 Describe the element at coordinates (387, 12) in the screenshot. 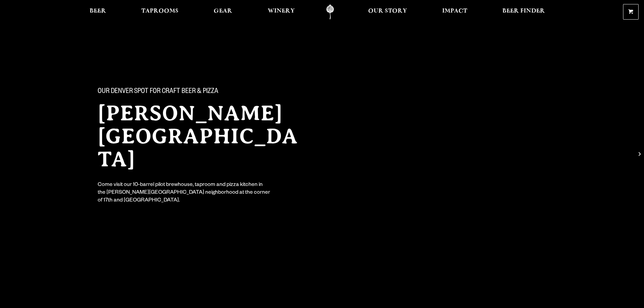

I see `a: Our Story` at that location.